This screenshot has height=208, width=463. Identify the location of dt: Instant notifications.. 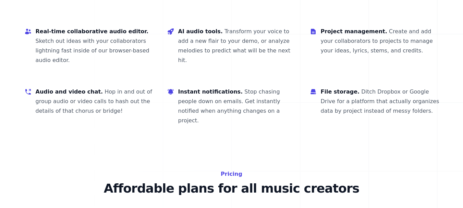
(210, 91).